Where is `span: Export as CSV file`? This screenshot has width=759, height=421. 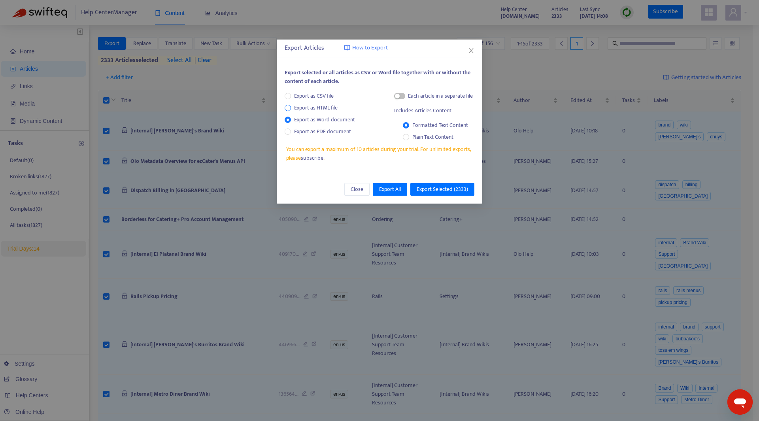 span: Export as CSV file is located at coordinates (314, 96).